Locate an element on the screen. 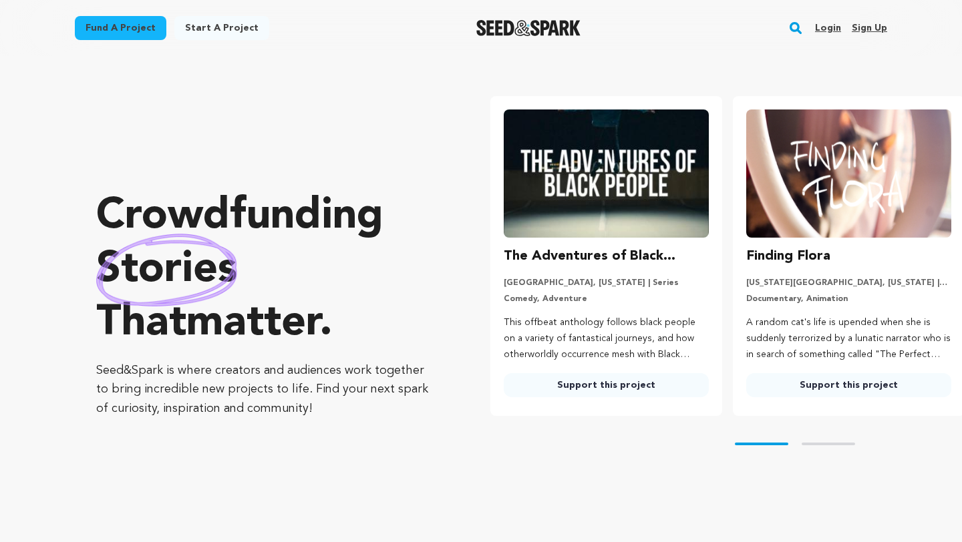 This screenshot has height=542, width=962. a: Sign up is located at coordinates (869, 28).